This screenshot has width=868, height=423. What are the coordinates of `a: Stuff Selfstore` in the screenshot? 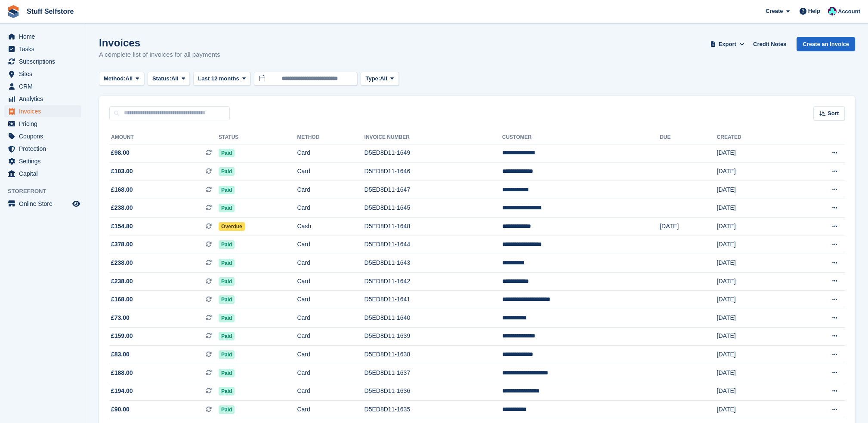 It's located at (50, 12).